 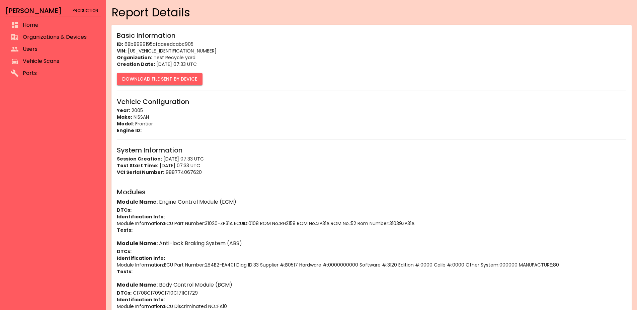 What do you see at coordinates (372, 192) in the screenshot?
I see `h6: Modules` at bounding box center [372, 192].